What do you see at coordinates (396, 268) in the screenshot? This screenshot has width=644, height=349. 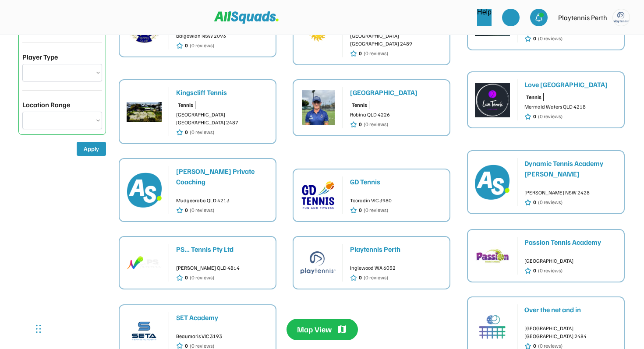 I see `div: Inglewood WA 6052` at bounding box center [396, 268].